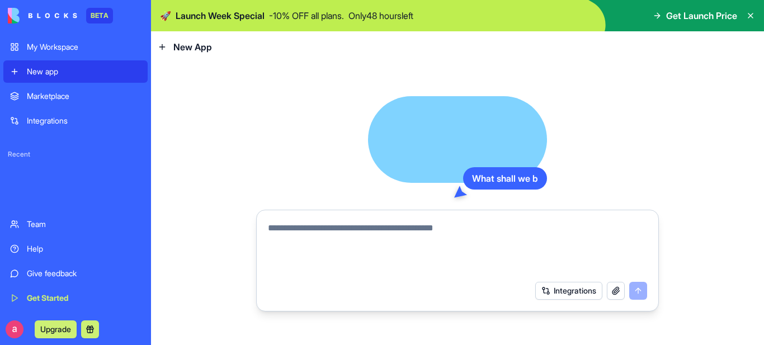 This screenshot has height=345, width=764. What do you see at coordinates (15, 330) in the screenshot?
I see `img: ACg8ocKgtPCZPTbWc7gBGull0CB3USwr--LvCKC_osiSYfKx4C8GjA=s96-c` at bounding box center [15, 330].